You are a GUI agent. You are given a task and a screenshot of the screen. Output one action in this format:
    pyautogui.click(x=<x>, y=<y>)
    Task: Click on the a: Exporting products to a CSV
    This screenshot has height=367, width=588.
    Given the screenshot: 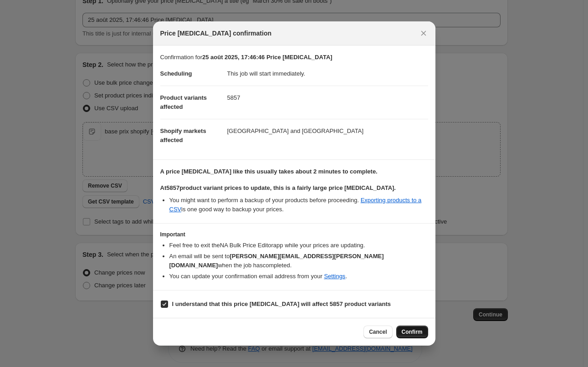 What is the action you would take?
    pyautogui.click(x=296, y=204)
    